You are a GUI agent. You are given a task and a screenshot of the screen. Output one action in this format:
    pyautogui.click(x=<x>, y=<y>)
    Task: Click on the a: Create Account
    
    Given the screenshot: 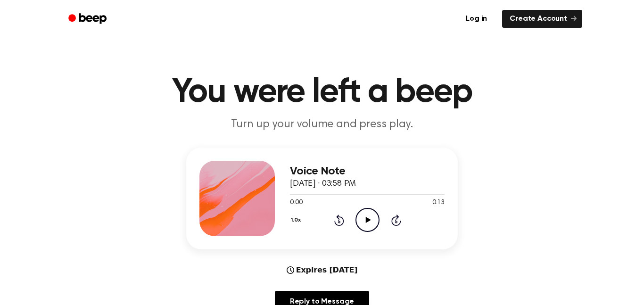 What is the action you would take?
    pyautogui.click(x=542, y=19)
    